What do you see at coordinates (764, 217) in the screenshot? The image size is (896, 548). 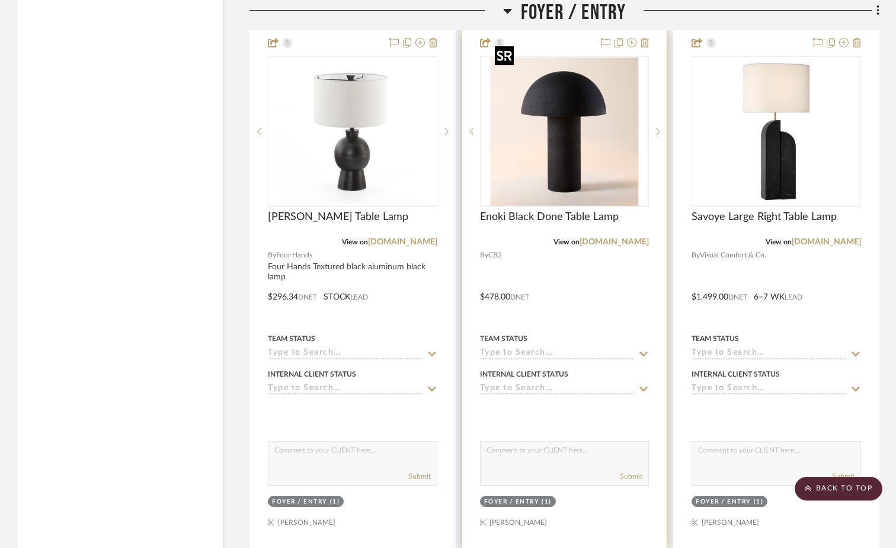 I see `span: Savoye Large Right Table Lamp` at bounding box center [764, 217].